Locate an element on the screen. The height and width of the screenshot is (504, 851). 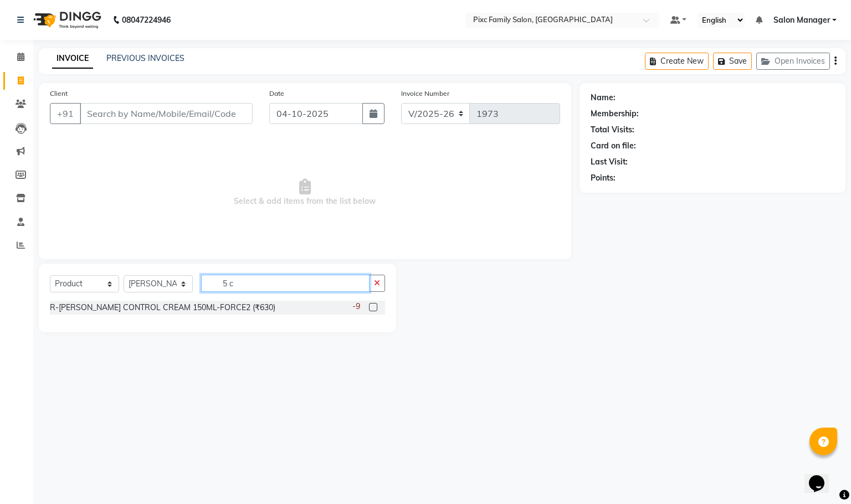
button: +91 is located at coordinates (65, 113).